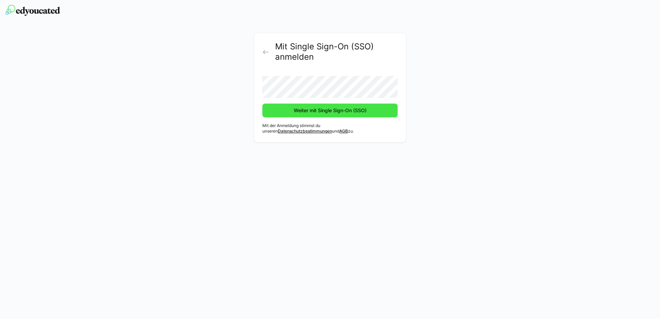 The image size is (660, 319). What do you see at coordinates (330, 128) in the screenshot?
I see `p: Mit der Anmeldung stimmst du unseren und zu.` at bounding box center [330, 128].